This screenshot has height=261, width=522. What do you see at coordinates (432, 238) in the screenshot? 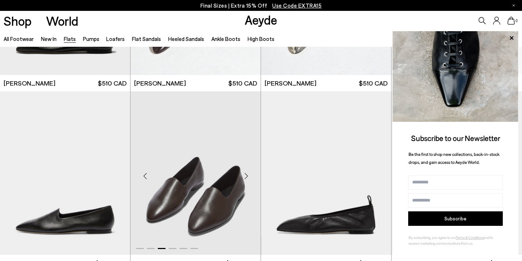
I see `span: By subscribing, you agree to our` at bounding box center [432, 238].